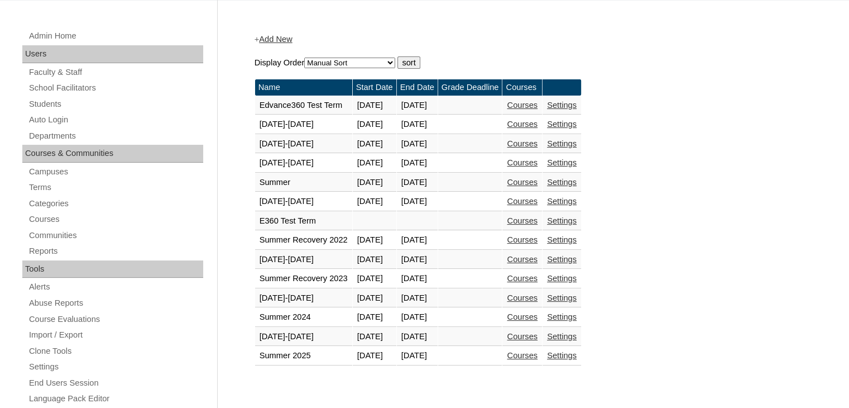 The width and height of the screenshot is (849, 408). Describe the element at coordinates (116, 104) in the screenshot. I see `a: Students` at that location.